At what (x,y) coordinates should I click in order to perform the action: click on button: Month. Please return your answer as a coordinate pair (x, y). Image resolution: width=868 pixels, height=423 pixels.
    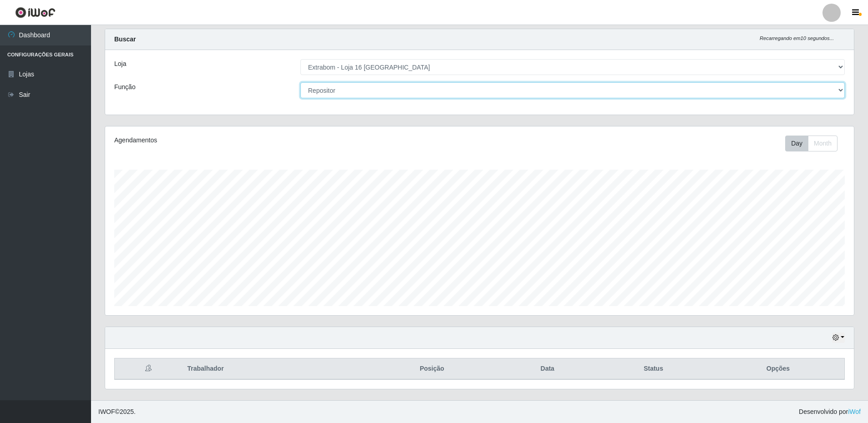
    Looking at the image, I should click on (823, 143).